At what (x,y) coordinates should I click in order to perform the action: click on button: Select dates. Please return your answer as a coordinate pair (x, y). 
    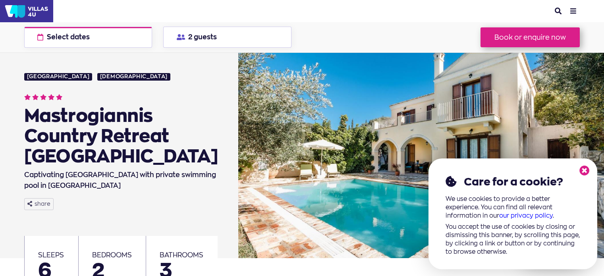
    Looking at the image, I should click on (88, 37).